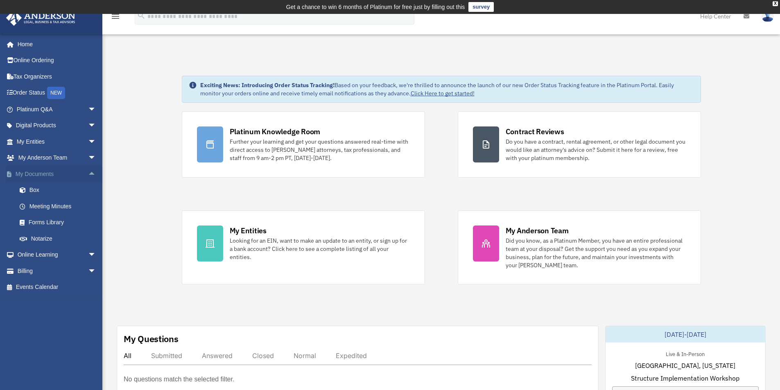 This screenshot has width=780, height=390. What do you see at coordinates (179, 379) in the screenshot?
I see `p: No questions match the selected filter.` at bounding box center [179, 379].